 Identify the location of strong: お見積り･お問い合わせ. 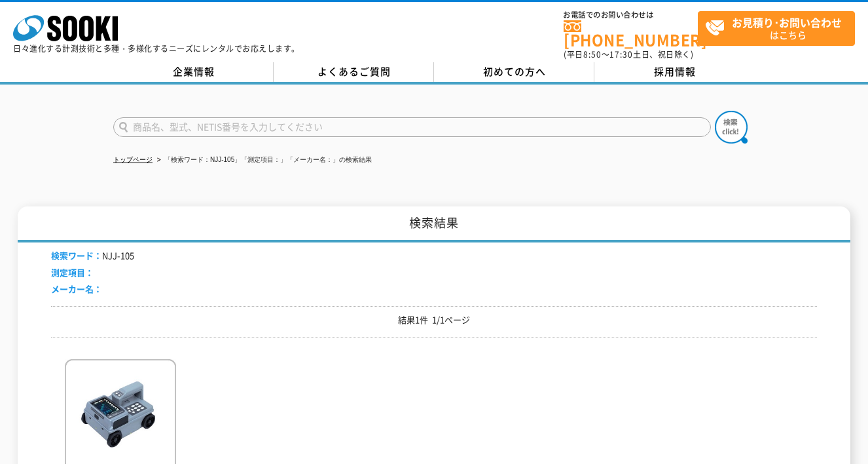
(787, 23).